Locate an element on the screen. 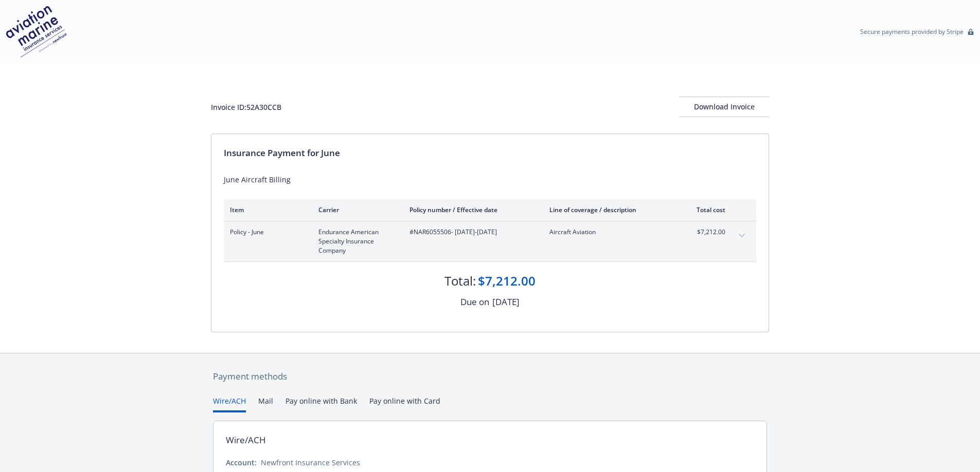 The image size is (980, 472). span: Aircraft Aviation is located at coordinates (609, 232).